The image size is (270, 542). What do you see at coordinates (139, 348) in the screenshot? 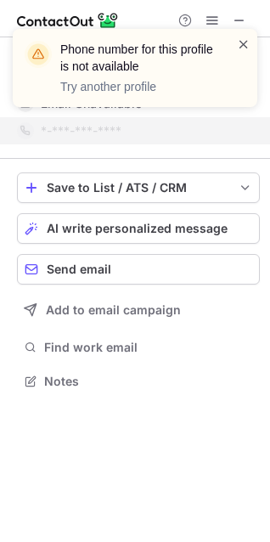
I see `button: Find work email` at bounding box center [139, 348].